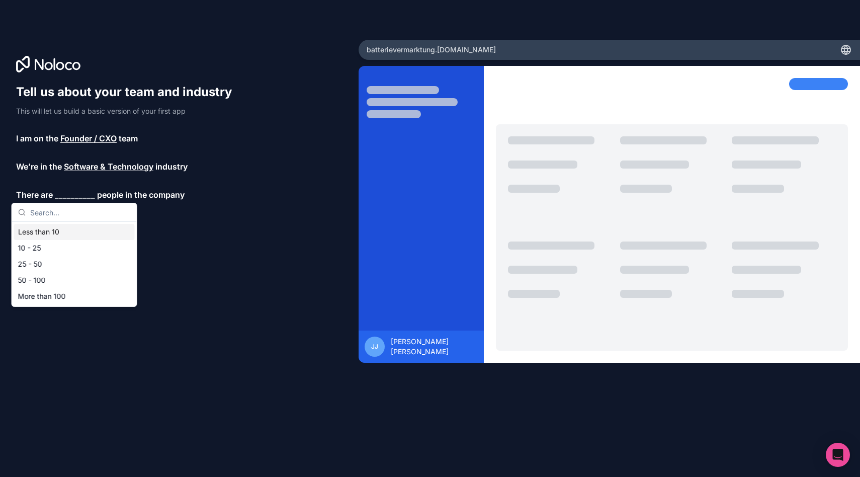 The width and height of the screenshot is (860, 477). What do you see at coordinates (171, 166) in the screenshot?
I see `span: industry` at bounding box center [171, 166].